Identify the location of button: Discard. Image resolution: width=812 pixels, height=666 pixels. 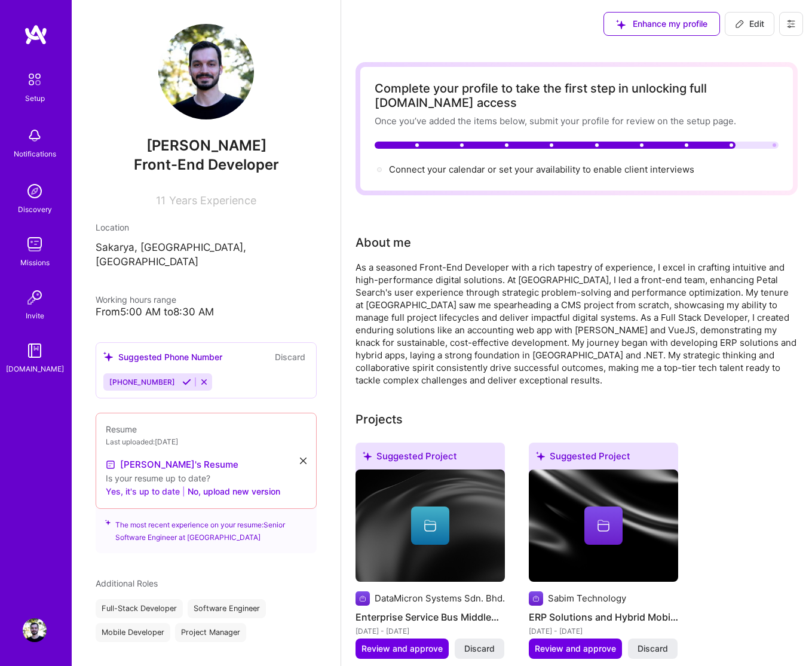
(290, 356).